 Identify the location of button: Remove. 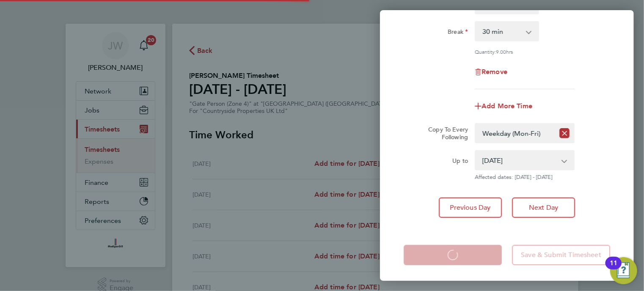
(491, 72).